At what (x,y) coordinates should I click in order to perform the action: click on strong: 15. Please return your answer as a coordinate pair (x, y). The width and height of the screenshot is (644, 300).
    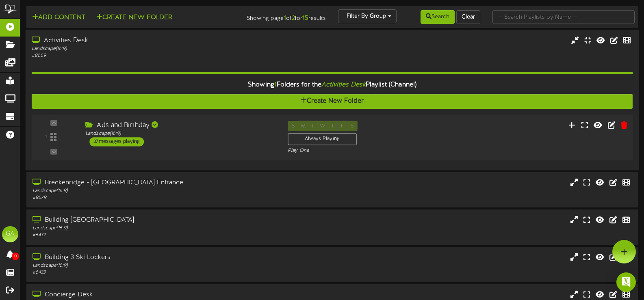
    Looking at the image, I should click on (305, 18).